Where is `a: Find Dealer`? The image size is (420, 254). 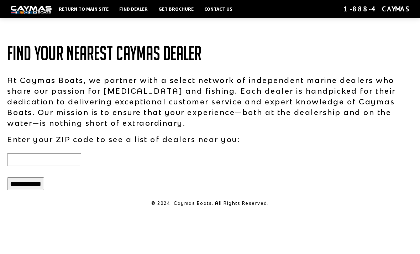 a: Find Dealer is located at coordinates (134, 9).